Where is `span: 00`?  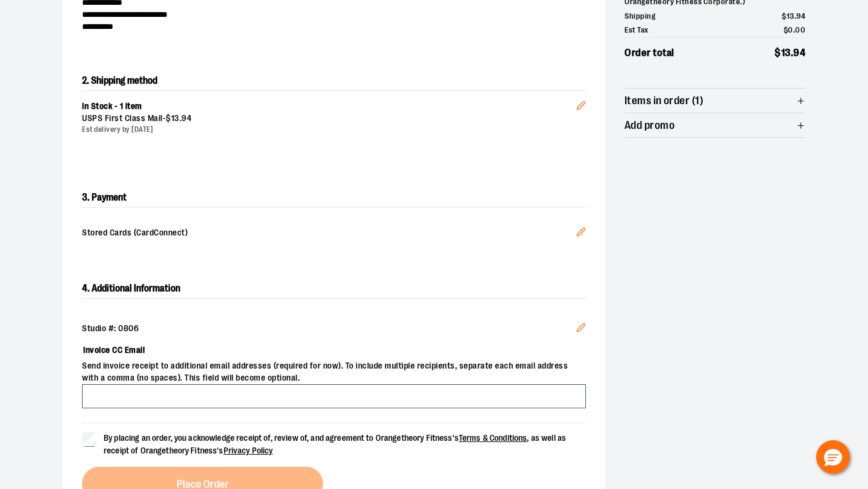 span: 00 is located at coordinates (799, 30).